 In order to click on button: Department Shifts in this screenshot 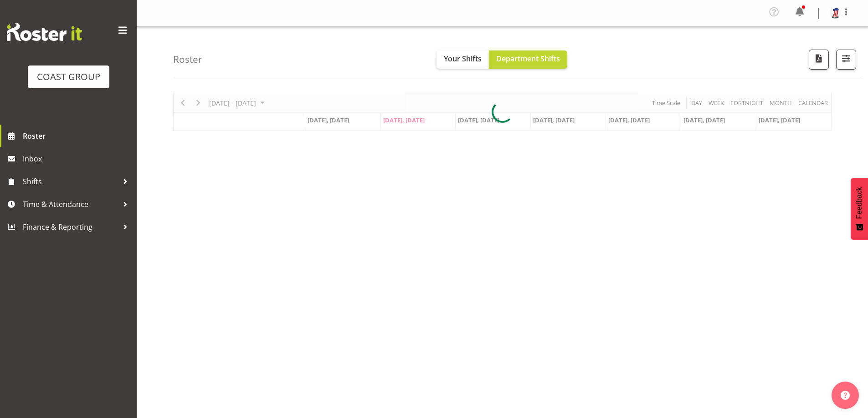, I will do `click(528, 60)`.